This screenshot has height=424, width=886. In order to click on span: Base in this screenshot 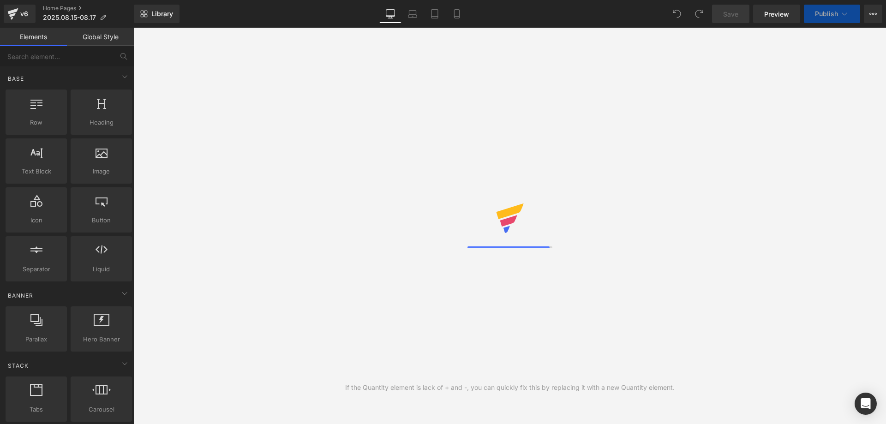, I will do `click(16, 78)`.